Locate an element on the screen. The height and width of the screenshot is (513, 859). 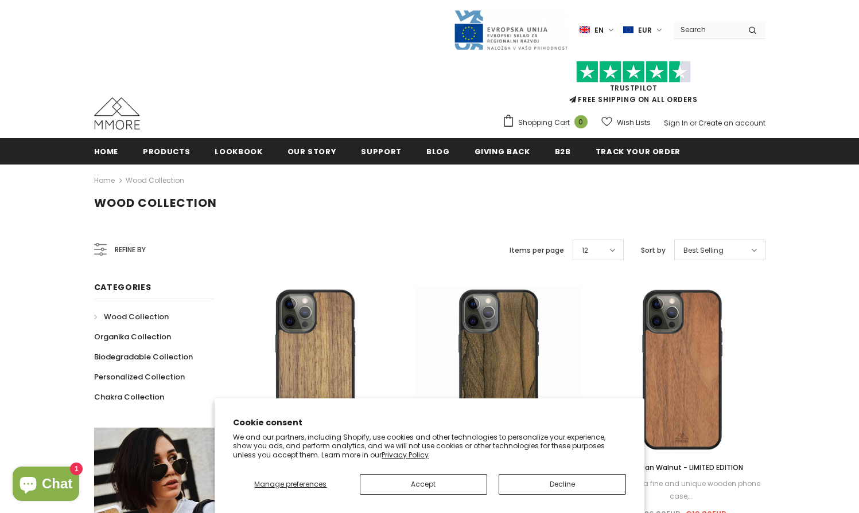
span: support is located at coordinates (381, 151).